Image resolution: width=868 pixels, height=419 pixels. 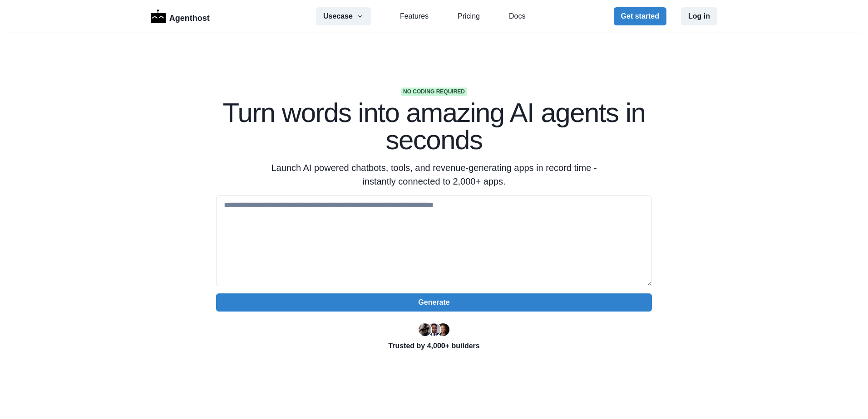 What do you see at coordinates (343, 17) in the screenshot?
I see `button: Usecase` at bounding box center [343, 17].